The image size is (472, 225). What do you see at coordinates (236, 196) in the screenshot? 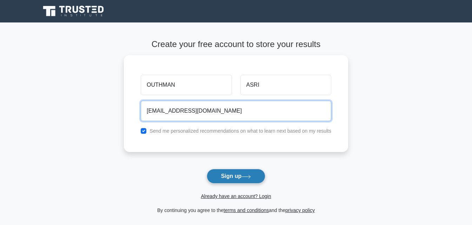
I see `a: Already have an account? Login` at bounding box center [236, 196].